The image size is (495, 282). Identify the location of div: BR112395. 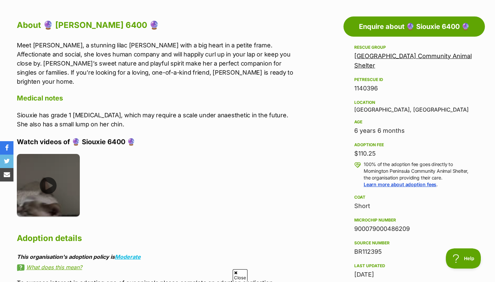
(414, 252).